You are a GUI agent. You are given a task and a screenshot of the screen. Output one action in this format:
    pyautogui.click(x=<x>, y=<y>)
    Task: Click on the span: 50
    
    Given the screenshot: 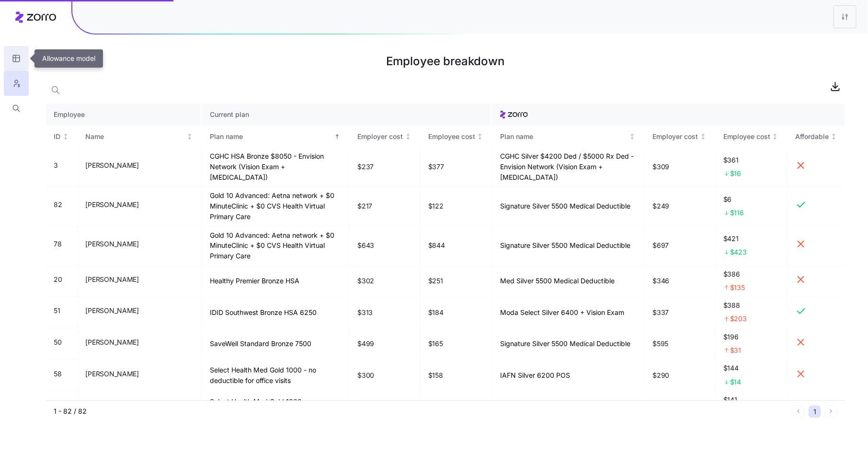 What is the action you would take?
    pyautogui.click(x=57, y=342)
    